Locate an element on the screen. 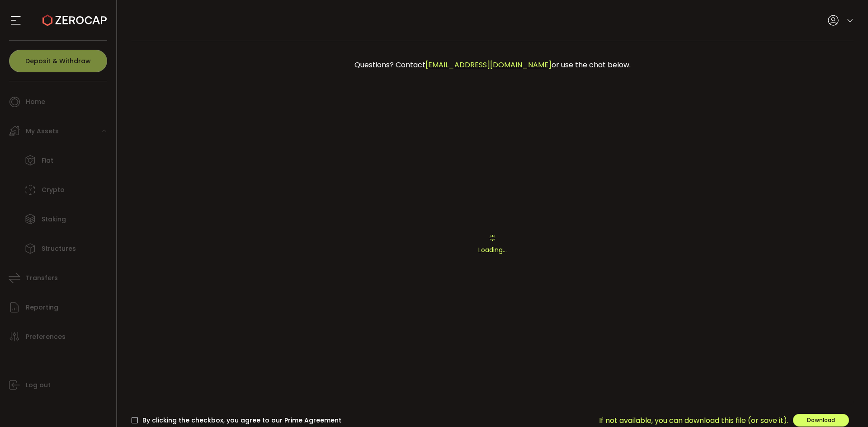 The image size is (868, 427). span: Crypto is located at coordinates (53, 190).